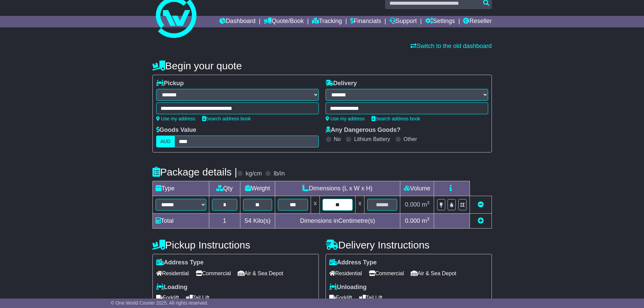 Image resolution: width=644 pixels, height=308 pixels. What do you see at coordinates (327, 21) in the screenshot?
I see `a: Tracking` at bounding box center [327, 21].